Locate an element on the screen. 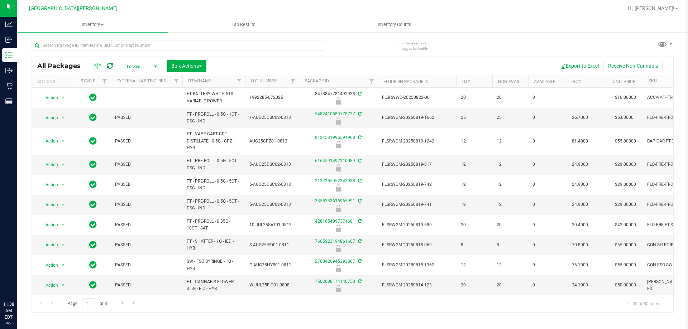 The image size is (688, 329). inline-svg: Inbound is located at coordinates (9, 40).